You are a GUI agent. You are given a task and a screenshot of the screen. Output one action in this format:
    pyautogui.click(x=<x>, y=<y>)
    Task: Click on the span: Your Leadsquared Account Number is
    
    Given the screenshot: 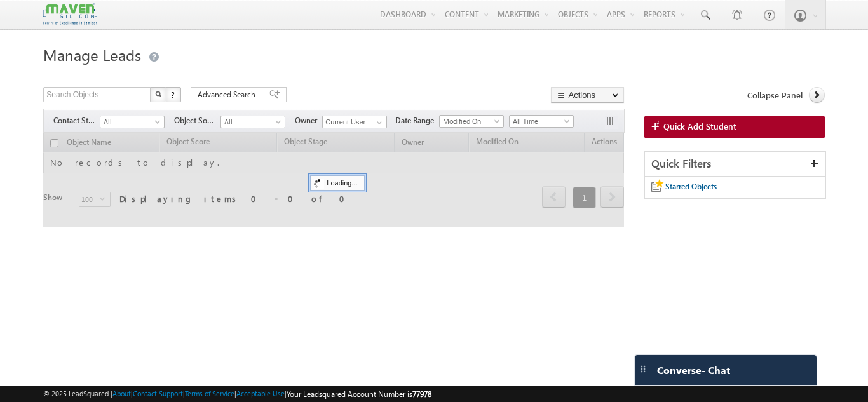 What is the action you would take?
    pyautogui.click(x=359, y=394)
    